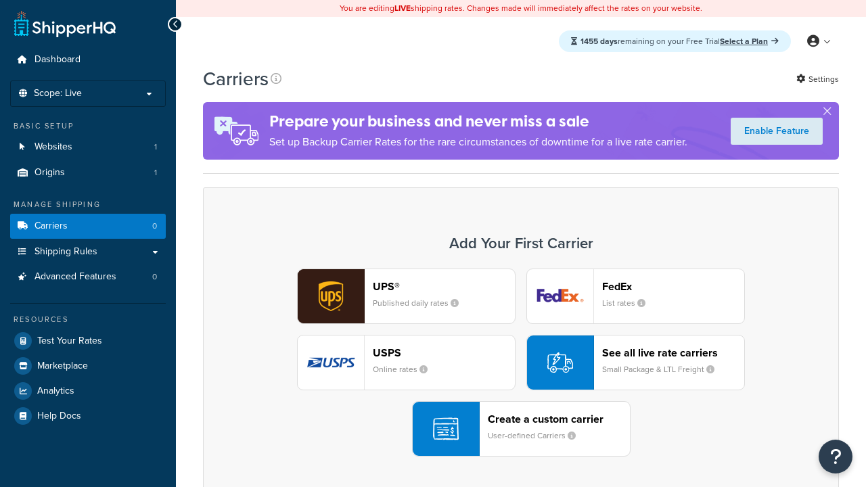 This screenshot has width=866, height=487. I want to click on img: icon-carrier-liverate-becf4550.svg, so click(560, 363).